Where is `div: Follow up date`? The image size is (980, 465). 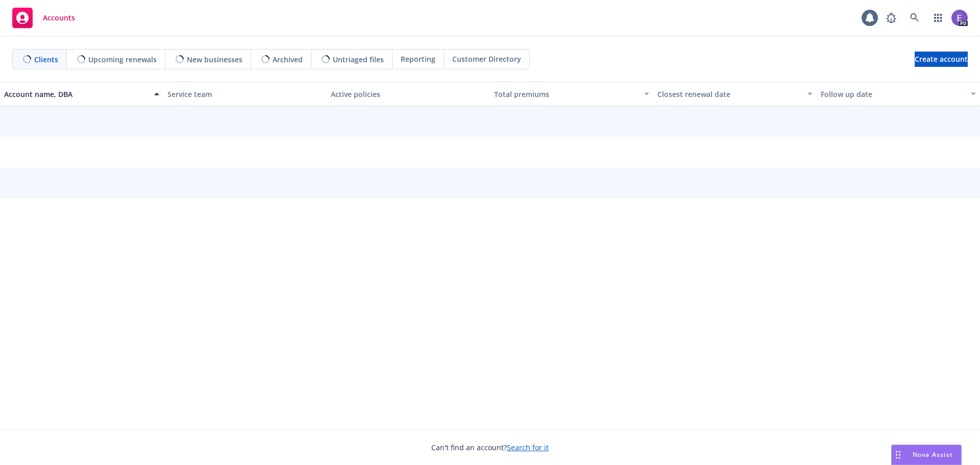 div: Follow up date is located at coordinates (893, 94).